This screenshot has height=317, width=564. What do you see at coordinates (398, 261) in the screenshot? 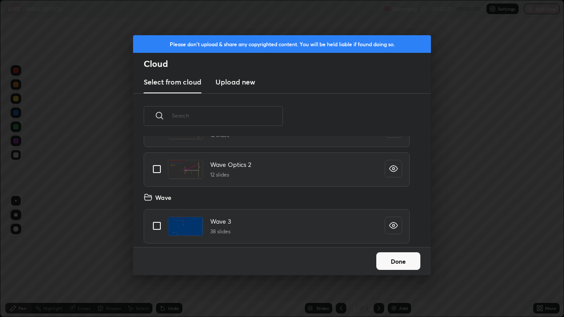
I see `button: Done` at bounding box center [398, 261].